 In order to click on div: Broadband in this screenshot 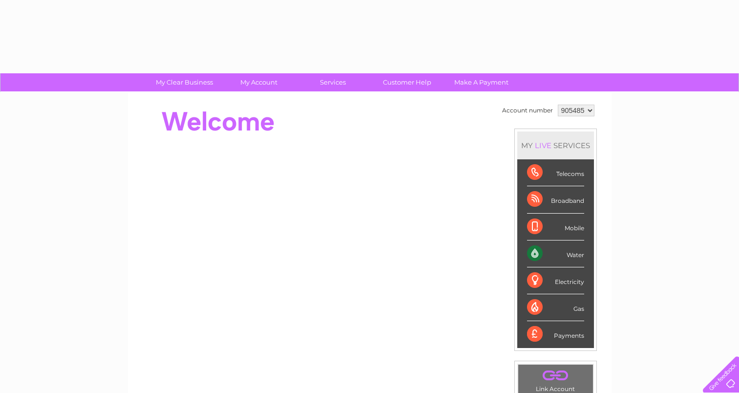, I will do `click(556, 199)`.